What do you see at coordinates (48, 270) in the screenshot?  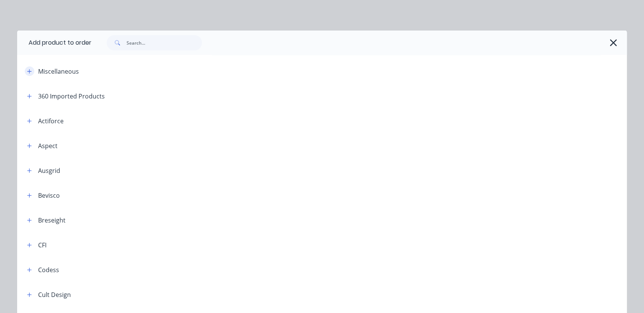 I see `div: Codess` at bounding box center [48, 270].